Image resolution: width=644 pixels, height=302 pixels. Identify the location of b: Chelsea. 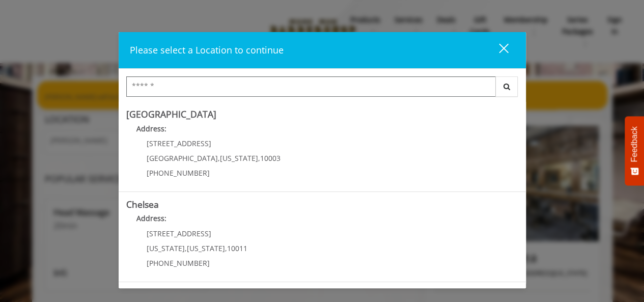
(143, 204).